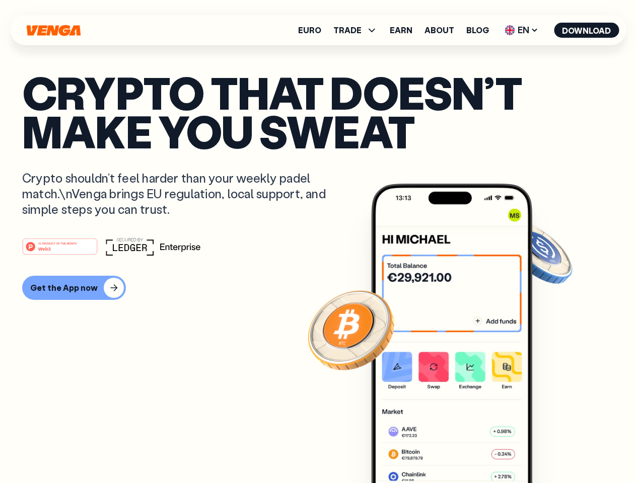 Image resolution: width=636 pixels, height=483 pixels. What do you see at coordinates (538, 253) in the screenshot?
I see `img: USDC coin` at bounding box center [538, 253].